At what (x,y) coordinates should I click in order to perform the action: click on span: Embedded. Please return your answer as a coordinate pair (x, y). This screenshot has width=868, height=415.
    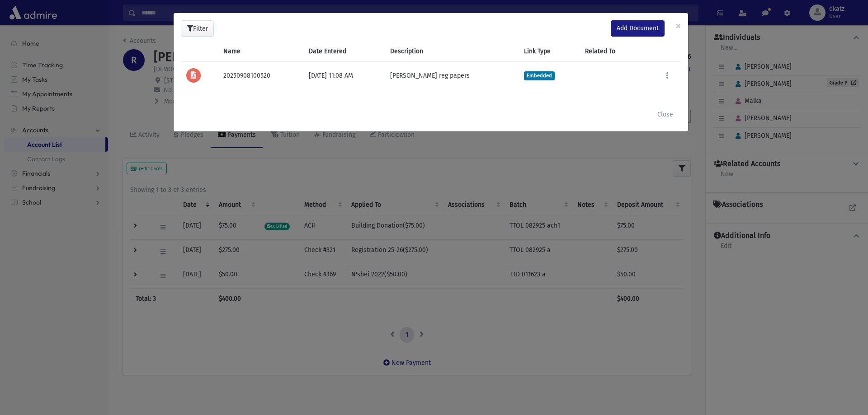
    Looking at the image, I should click on (540, 76).